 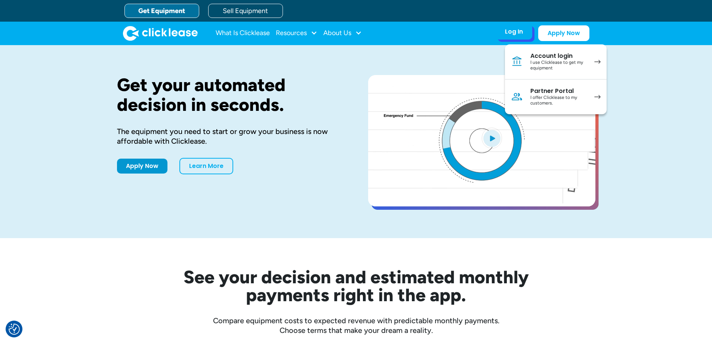 What do you see at coordinates (514, 32) in the screenshot?
I see `div: Log In` at bounding box center [514, 32].